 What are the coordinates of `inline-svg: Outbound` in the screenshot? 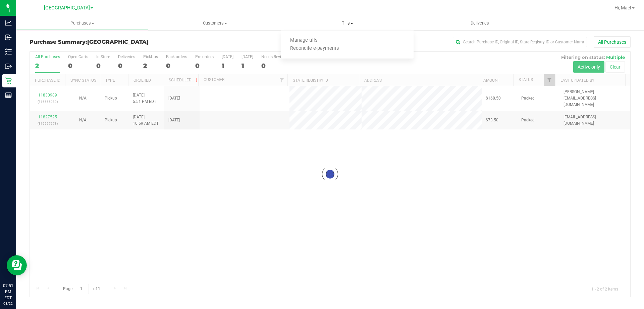 It's located at (8, 66).